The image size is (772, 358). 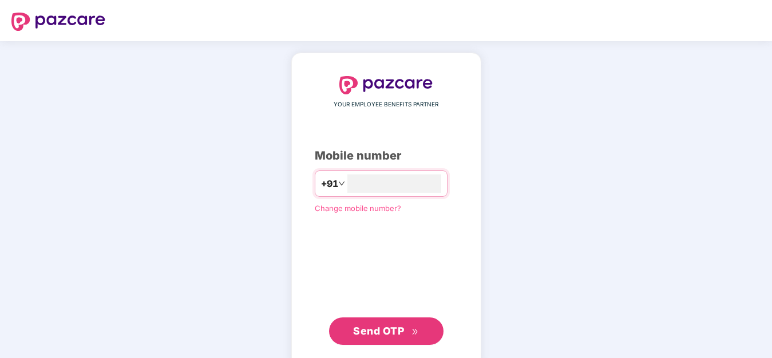 What do you see at coordinates (358, 208) in the screenshot?
I see `span: Change mobile number?` at bounding box center [358, 208].